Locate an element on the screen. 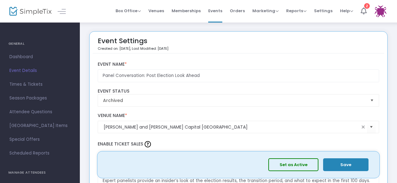  span: Marketing is located at coordinates (266, 11).